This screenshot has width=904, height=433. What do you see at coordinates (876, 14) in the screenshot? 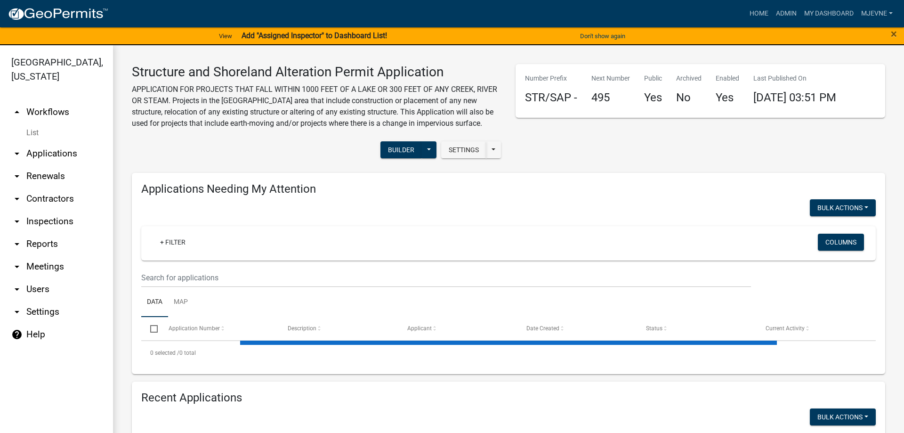
I see `a: MJevne` at bounding box center [876, 14].